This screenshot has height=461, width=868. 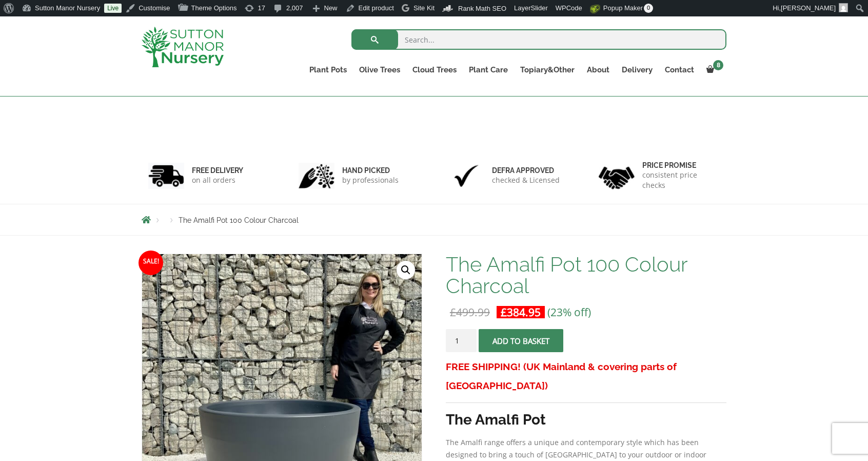 What do you see at coordinates (681, 165) in the screenshot?
I see `h6: Price promise` at bounding box center [681, 165].